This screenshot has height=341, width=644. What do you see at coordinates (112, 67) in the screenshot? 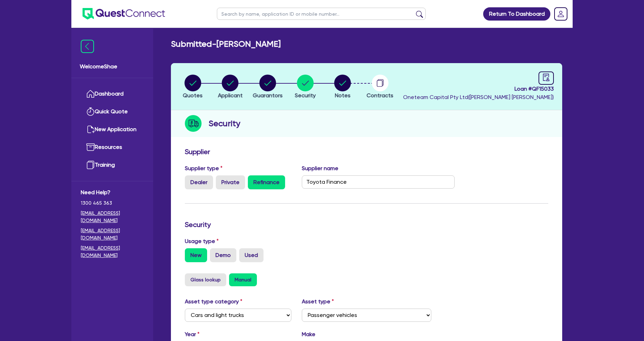
I see `span: Welcome Shae` at bounding box center [112, 67].